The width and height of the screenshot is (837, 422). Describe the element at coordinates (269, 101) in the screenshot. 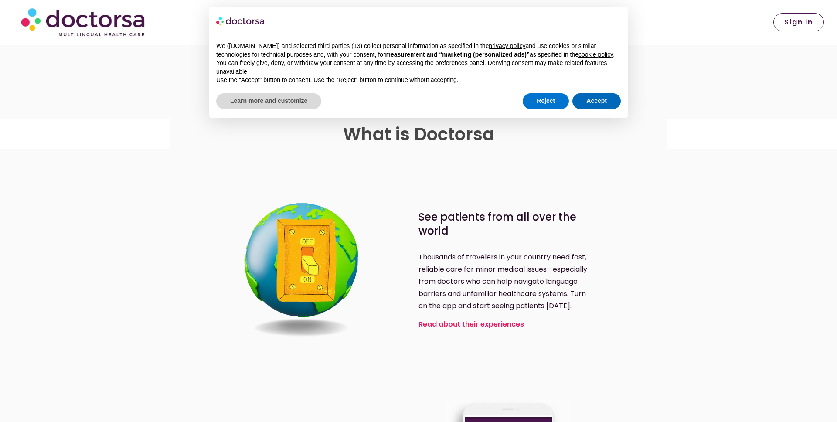

I see `button: Learn more and customize` at that location.